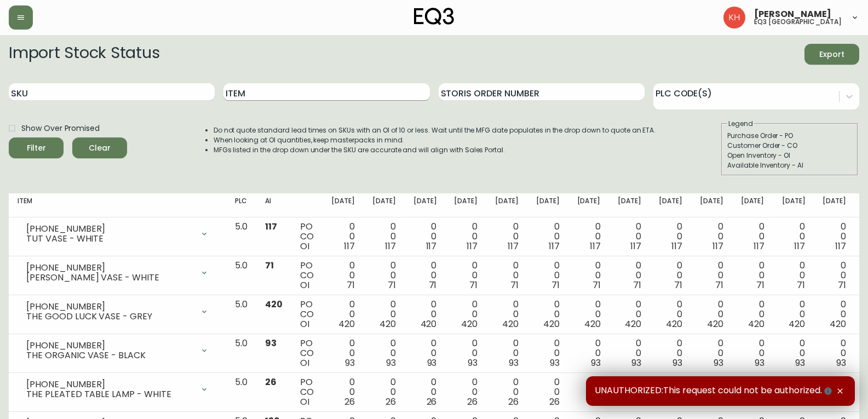  I want to click on span: UNAUTHORIZED:This request could not be authorized., so click(714, 391).